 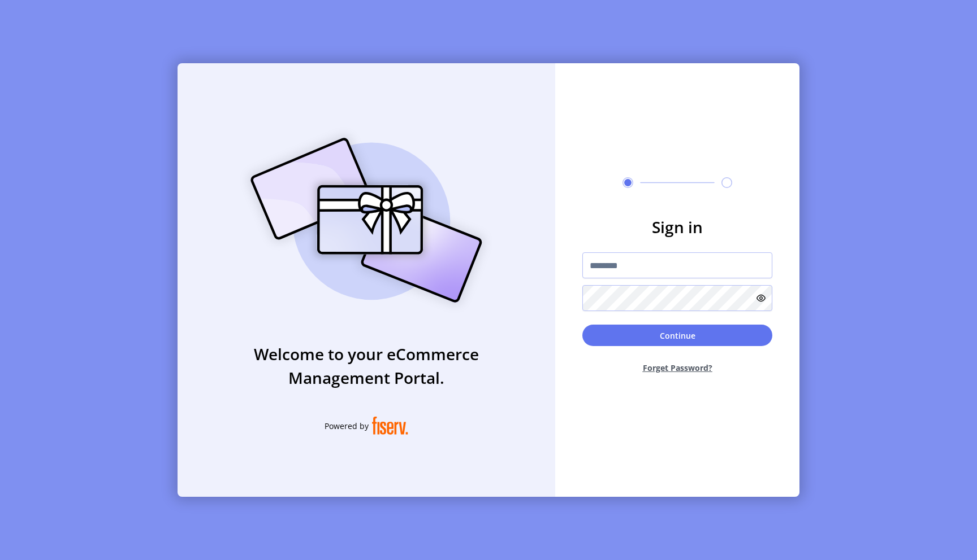 What do you see at coordinates (677, 368) in the screenshot?
I see `button: Forget Password?` at bounding box center [677, 368].